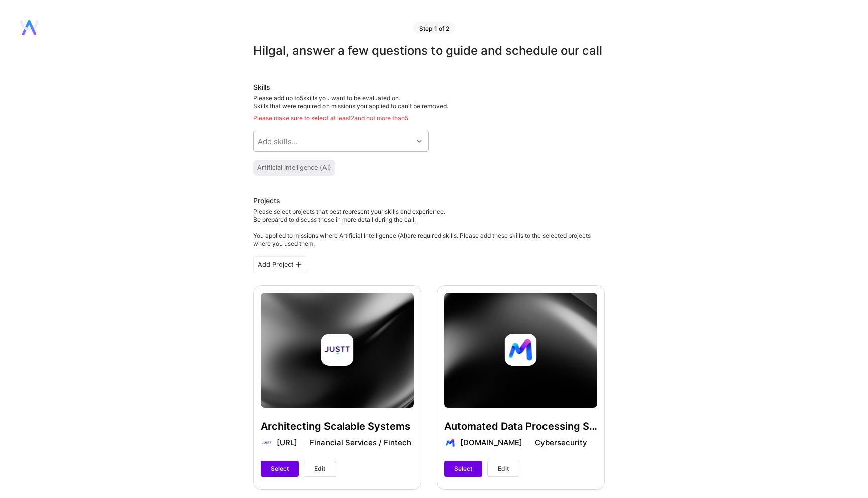  Describe the element at coordinates (267, 201) in the screenshot. I see `div: Projects` at that location.